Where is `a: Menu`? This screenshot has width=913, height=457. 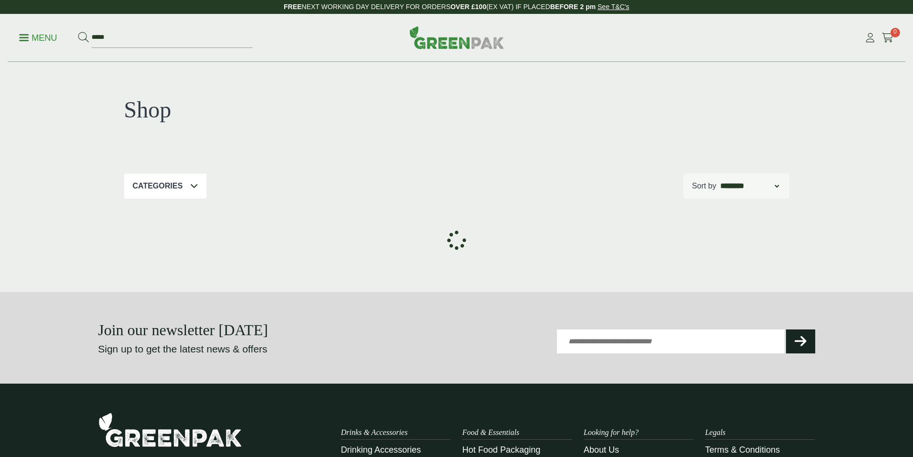
a: Menu is located at coordinates (38, 37).